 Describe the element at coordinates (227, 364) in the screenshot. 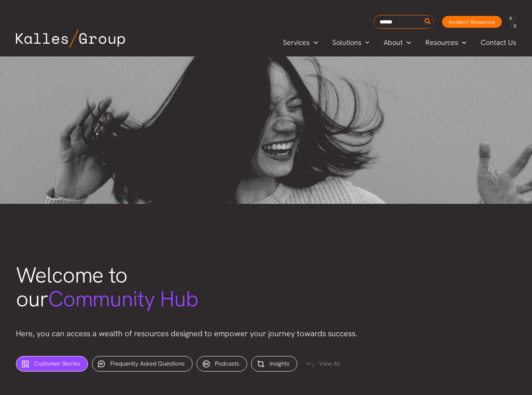

I see `span: Podcasts` at that location.